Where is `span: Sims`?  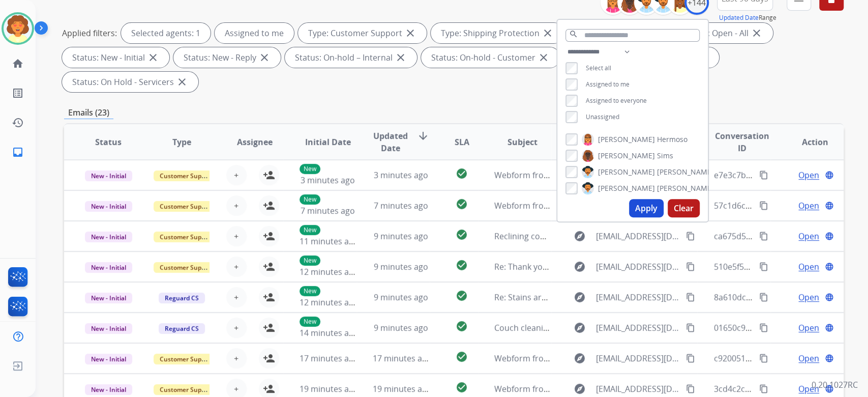 span: Sims is located at coordinates (665, 156).